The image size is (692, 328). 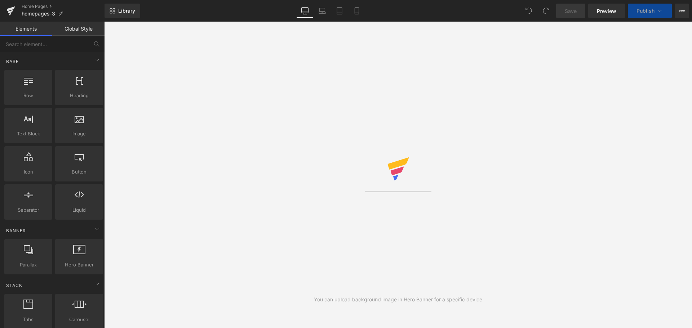 What do you see at coordinates (79, 172) in the screenshot?
I see `span: Button` at bounding box center [79, 172].